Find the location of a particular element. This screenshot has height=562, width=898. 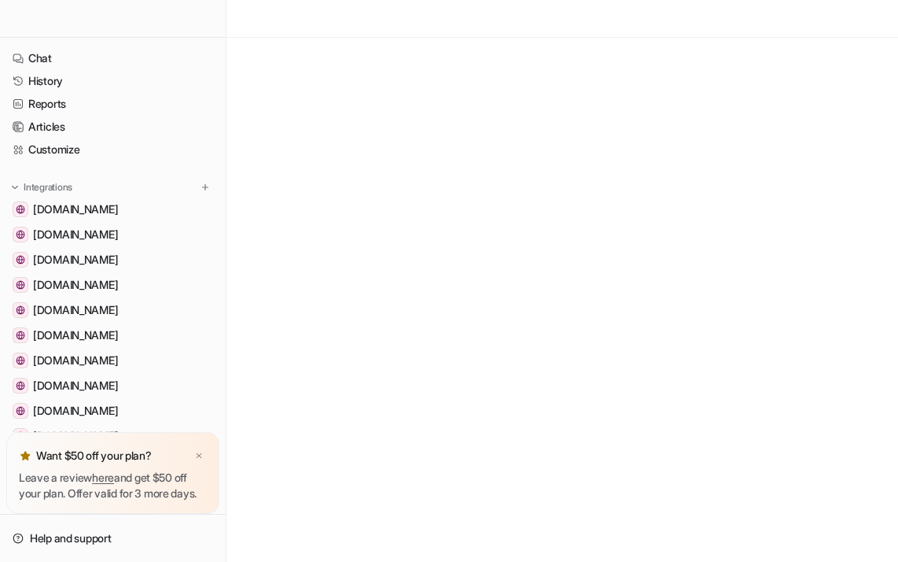

a: Chat is located at coordinates (112, 58).